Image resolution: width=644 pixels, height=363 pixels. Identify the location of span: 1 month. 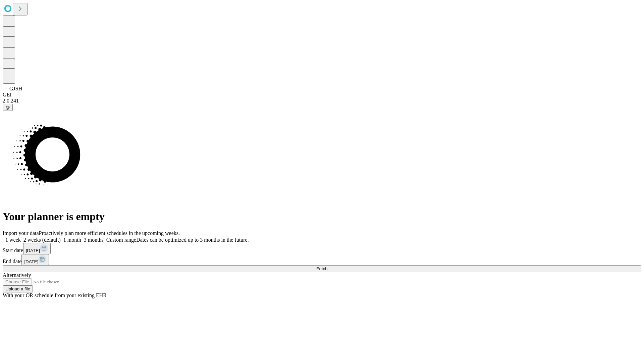
(72, 239).